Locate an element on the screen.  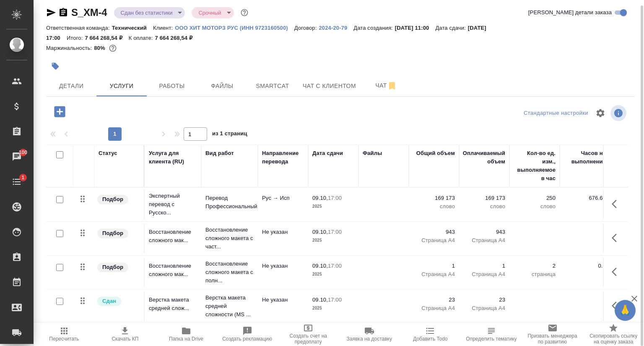
button: Доп статусы указывают на важность/срочность заказа is located at coordinates (244, 12).